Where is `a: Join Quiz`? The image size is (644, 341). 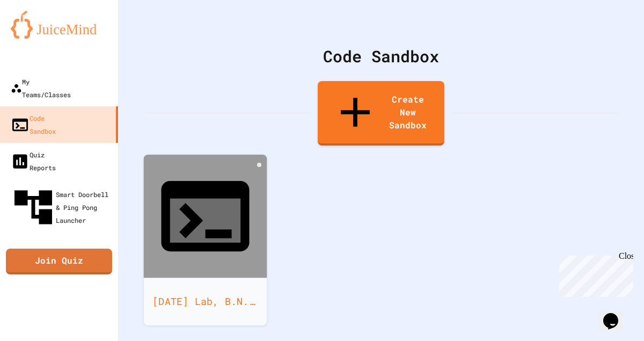 a: Join Quiz is located at coordinates (59, 262).